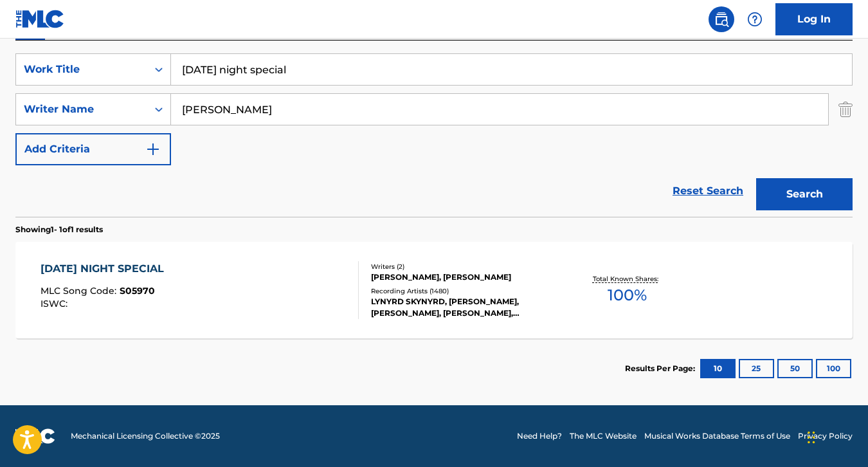  Describe the element at coordinates (755, 19) in the screenshot. I see `img: help` at that location.